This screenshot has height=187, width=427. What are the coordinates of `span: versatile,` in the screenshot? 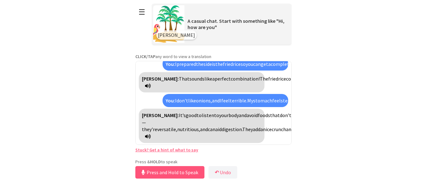 It's located at (167, 129).